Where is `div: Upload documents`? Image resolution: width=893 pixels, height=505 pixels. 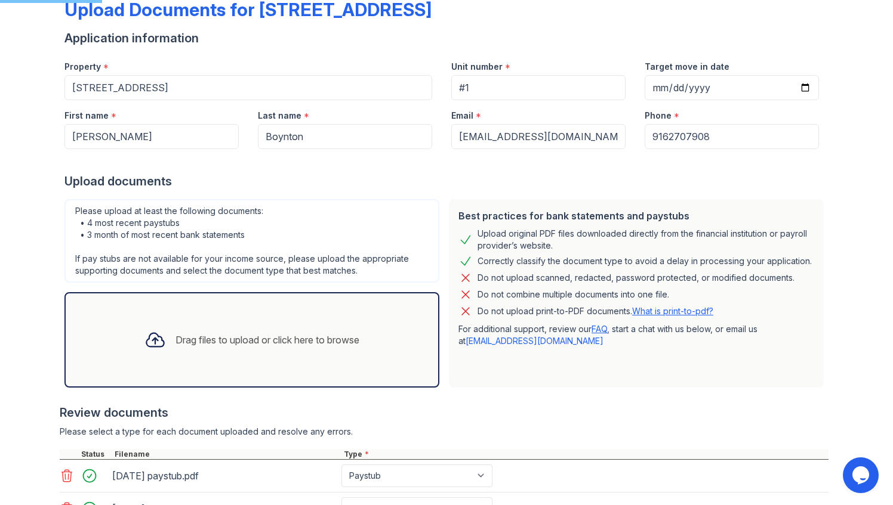 div: Upload documents is located at coordinates (446, 181).